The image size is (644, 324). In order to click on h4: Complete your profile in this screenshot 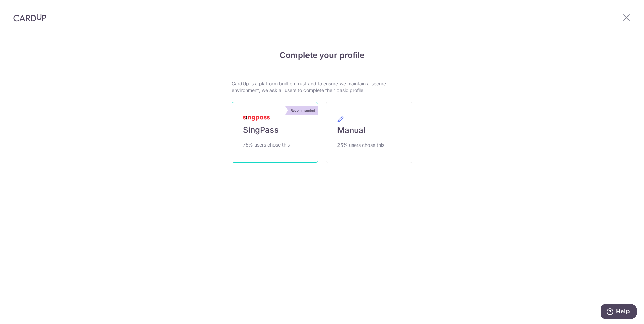, I will do `click(322, 55)`.